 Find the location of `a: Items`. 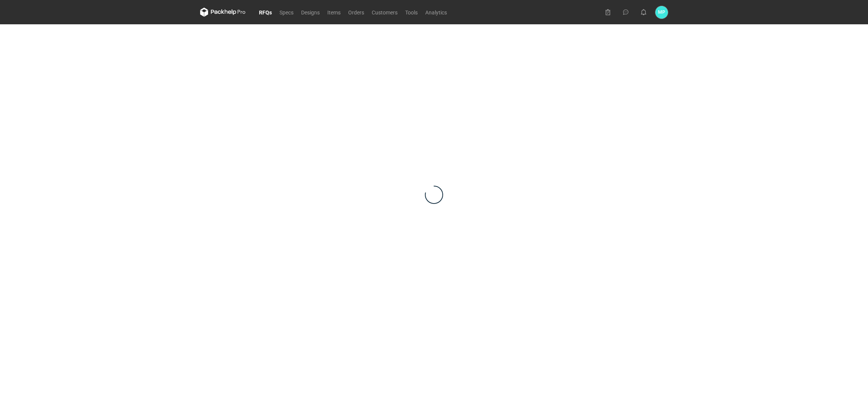

a: Items is located at coordinates (334, 12).